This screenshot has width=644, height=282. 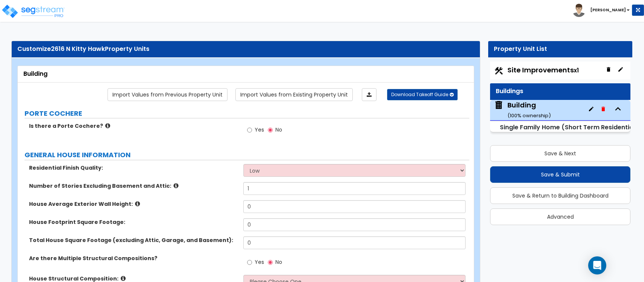 What do you see at coordinates (579, 10) in the screenshot?
I see `img: avatar.png` at bounding box center [579, 10].